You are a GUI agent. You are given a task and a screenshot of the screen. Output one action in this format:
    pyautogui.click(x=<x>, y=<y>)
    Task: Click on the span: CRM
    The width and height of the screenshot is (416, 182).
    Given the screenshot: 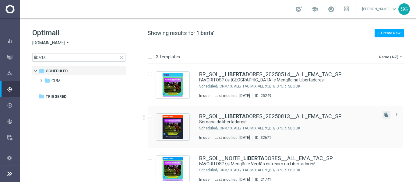 What is the action you would take?
    pyautogui.click(x=56, y=81)
    